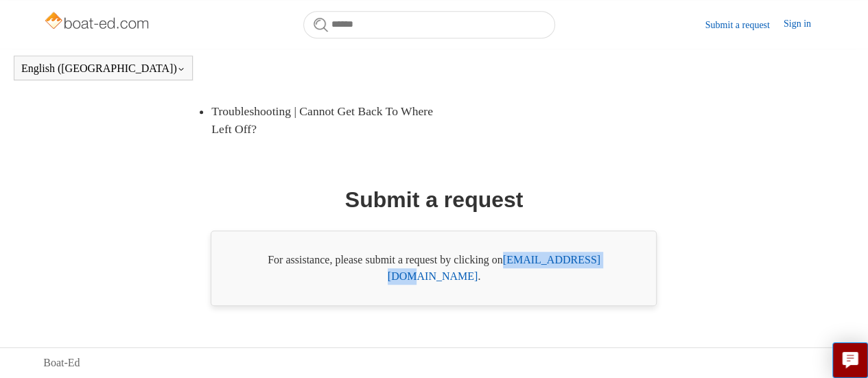  Describe the element at coordinates (429, 25) in the screenshot. I see `input: Search` at that location.